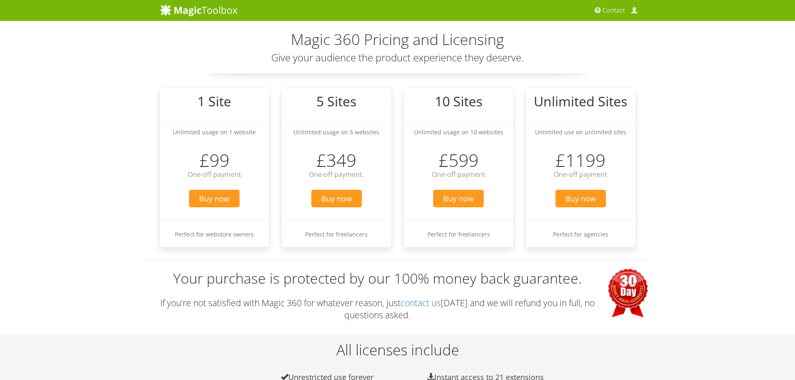  What do you see at coordinates (398, 350) in the screenshot?
I see `h2: All licenses include` at bounding box center [398, 350].